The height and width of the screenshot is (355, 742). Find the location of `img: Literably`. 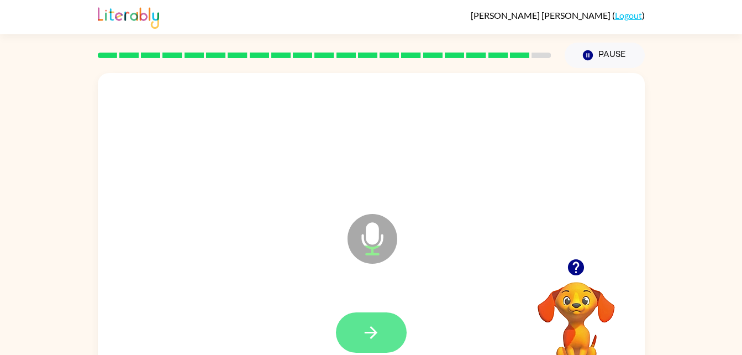

img: Literably is located at coordinates (128, 17).